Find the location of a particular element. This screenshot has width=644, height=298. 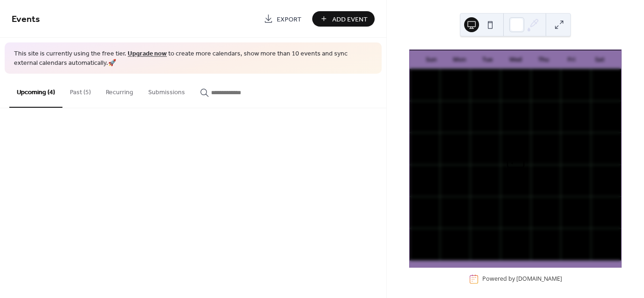

div: Tue is located at coordinates (487, 60).